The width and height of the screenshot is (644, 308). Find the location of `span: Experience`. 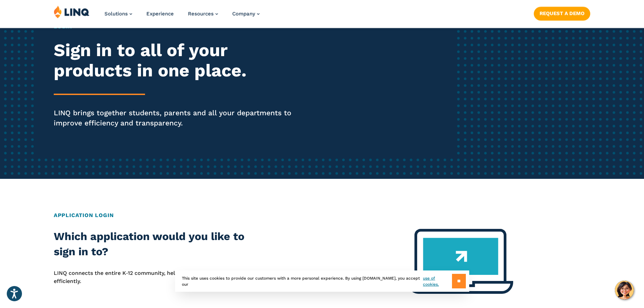

span: Experience is located at coordinates (160, 14).